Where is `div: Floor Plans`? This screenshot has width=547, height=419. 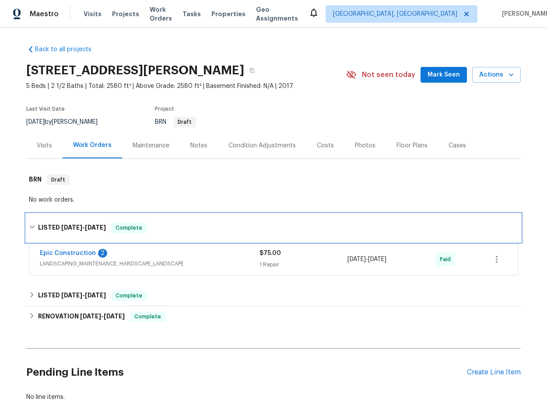
div: Floor Plans is located at coordinates (412, 146).